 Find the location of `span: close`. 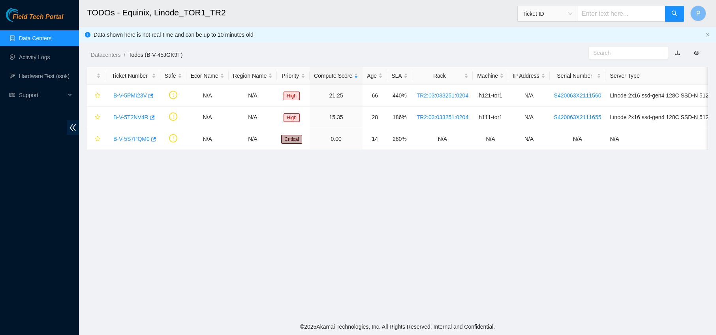

span: close is located at coordinates (708, 35).